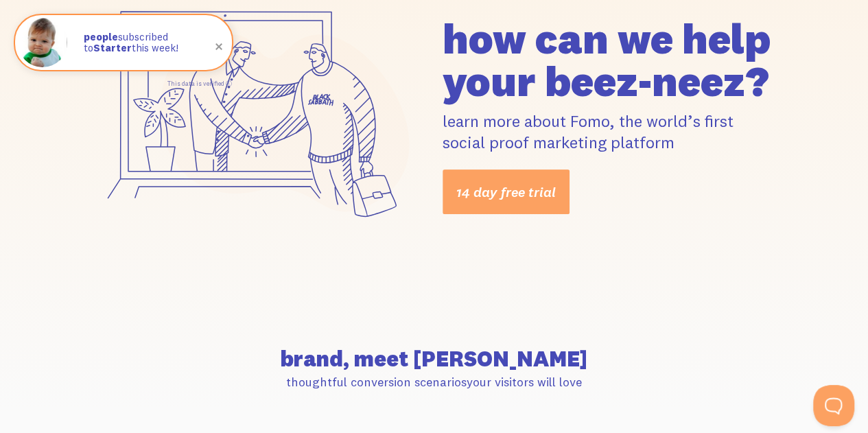 This screenshot has height=433, width=868. What do you see at coordinates (113, 47) in the screenshot?
I see `strong: Starter` at bounding box center [113, 47].